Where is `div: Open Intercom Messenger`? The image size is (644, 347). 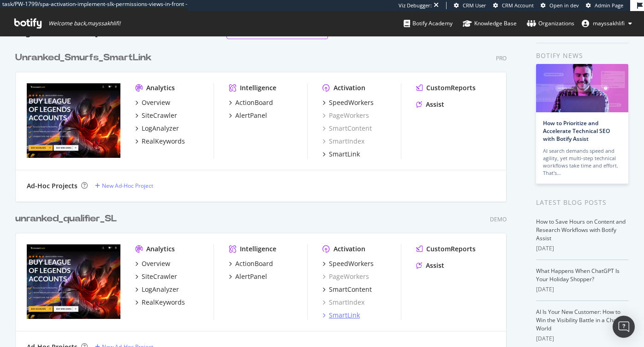 div: Open Intercom Messenger is located at coordinates (623, 327).